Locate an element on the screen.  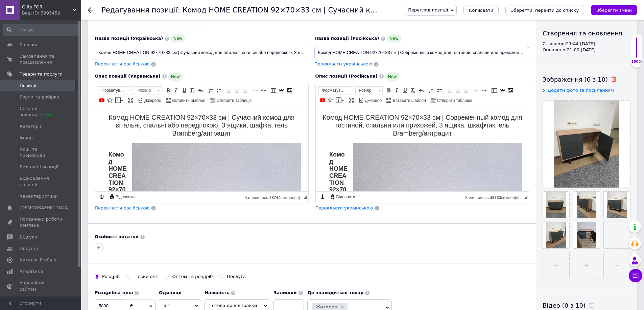
div: Створення та оновлення is located at coordinates (586, 33).